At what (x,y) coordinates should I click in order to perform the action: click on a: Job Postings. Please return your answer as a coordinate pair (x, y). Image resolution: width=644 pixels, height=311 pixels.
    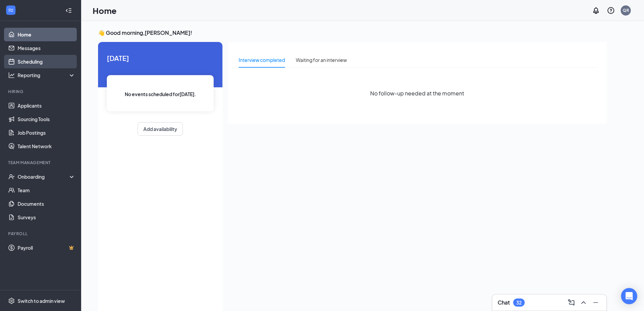
    Looking at the image, I should click on (46, 132).